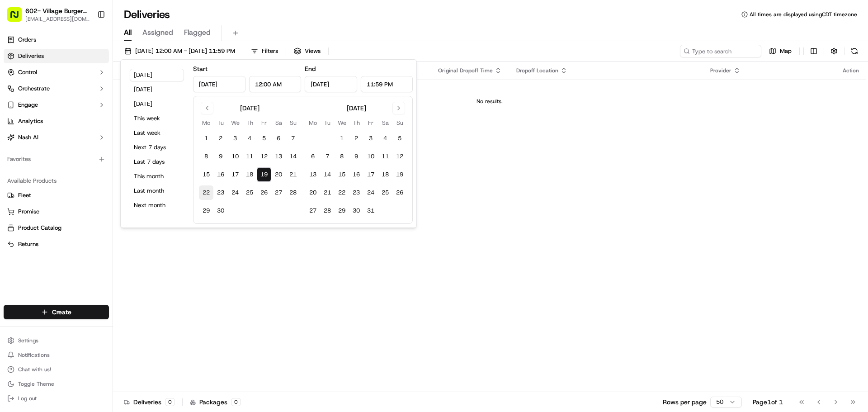  What do you see at coordinates (157, 119) in the screenshot?
I see `button: This week` at bounding box center [157, 119].